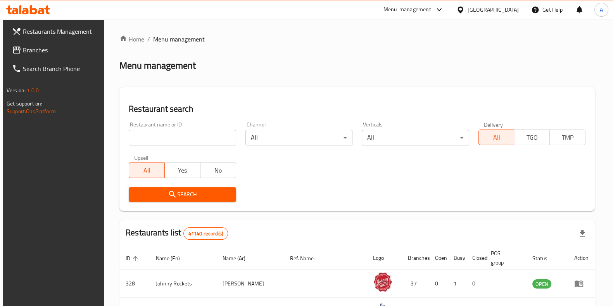  What do you see at coordinates (177, 233) in the screenshot?
I see `h2: Restaurants list` at bounding box center [177, 233].